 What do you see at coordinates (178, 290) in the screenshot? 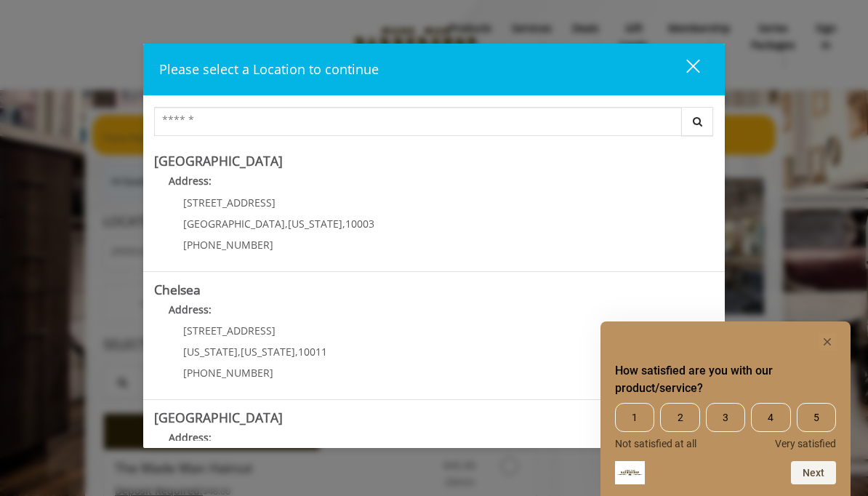
I see `b: Chelsea` at bounding box center [178, 290].